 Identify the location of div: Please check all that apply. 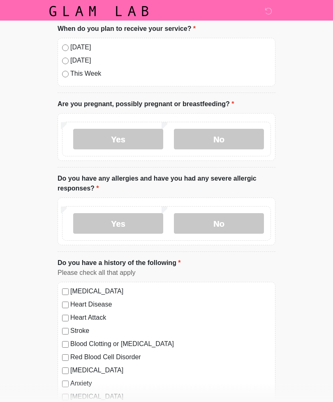
(167, 273).